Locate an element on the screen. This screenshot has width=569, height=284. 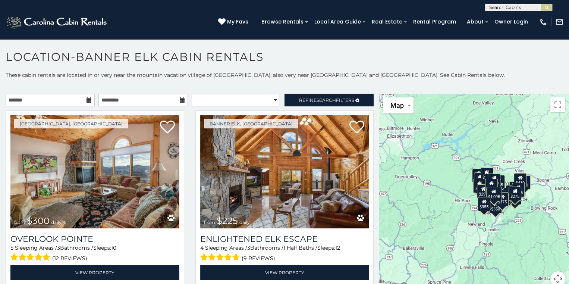
div: $230 is located at coordinates (480, 186).